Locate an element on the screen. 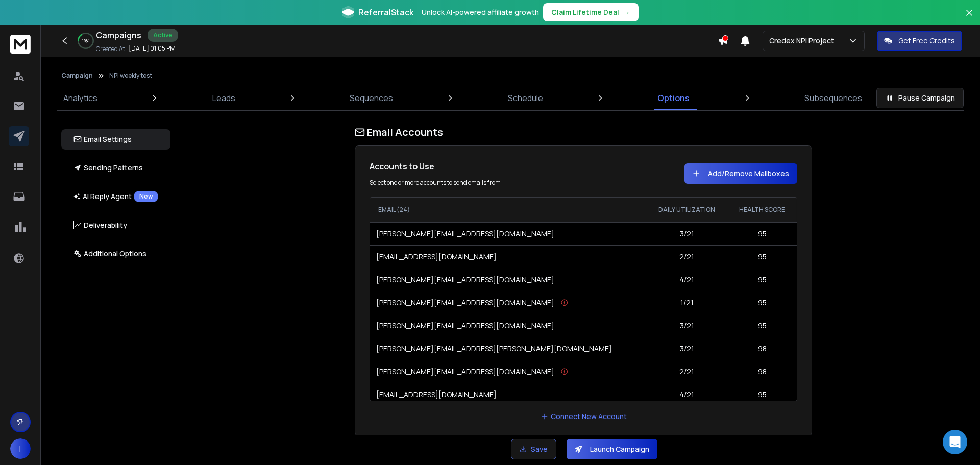 This screenshot has height=465, width=980. button: I is located at coordinates (21, 448).